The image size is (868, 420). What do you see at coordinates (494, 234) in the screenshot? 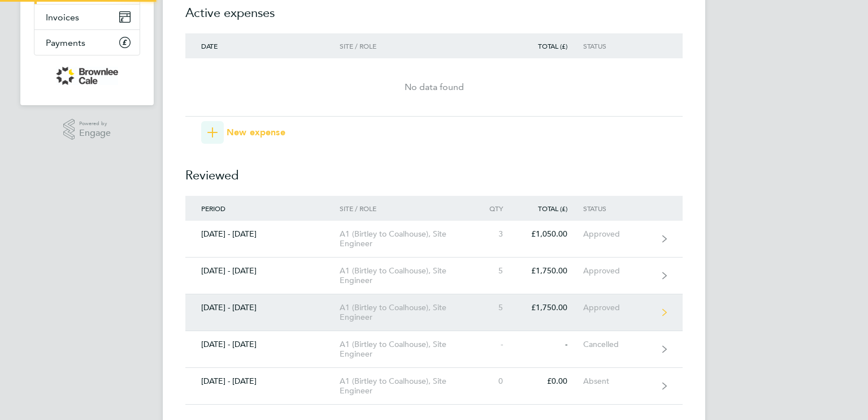
I see `div: 3` at bounding box center [494, 234].